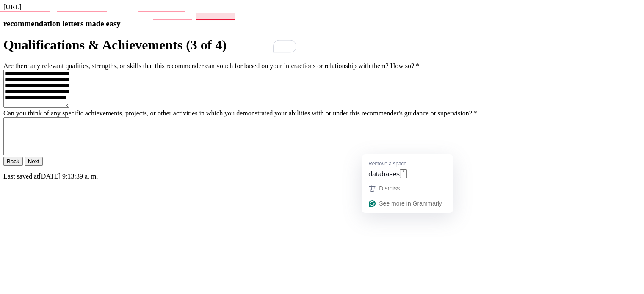 The image size is (644, 294). Describe the element at coordinates (13, 161) in the screenshot. I see `button: Back` at that location.